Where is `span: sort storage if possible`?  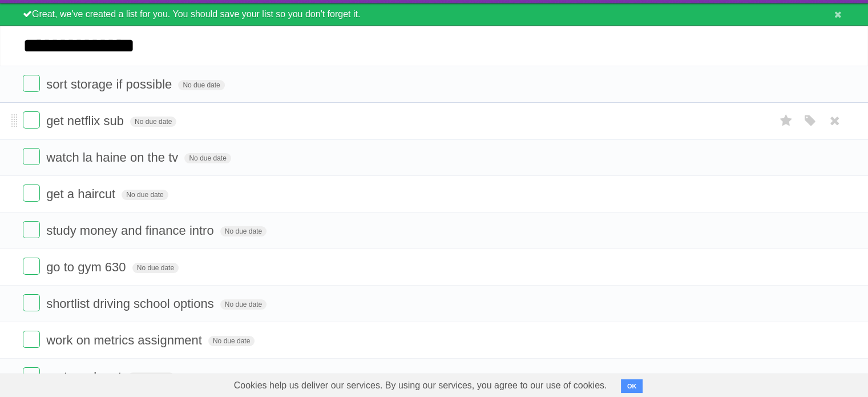 span: sort storage if possible is located at coordinates (110, 84).